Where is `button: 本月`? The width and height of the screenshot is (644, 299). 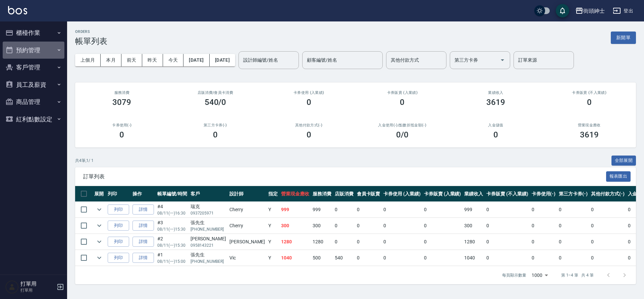
button: 本月 is located at coordinates (111, 60).